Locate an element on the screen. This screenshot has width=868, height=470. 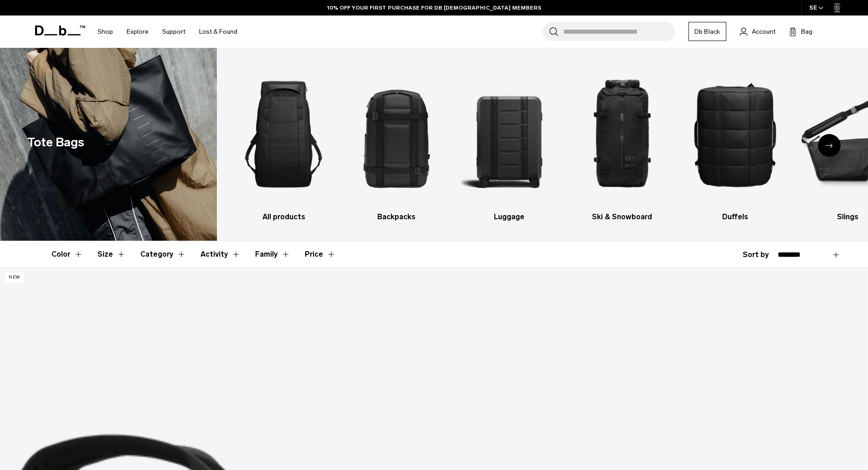
h3: Luggage is located at coordinates (509, 217).